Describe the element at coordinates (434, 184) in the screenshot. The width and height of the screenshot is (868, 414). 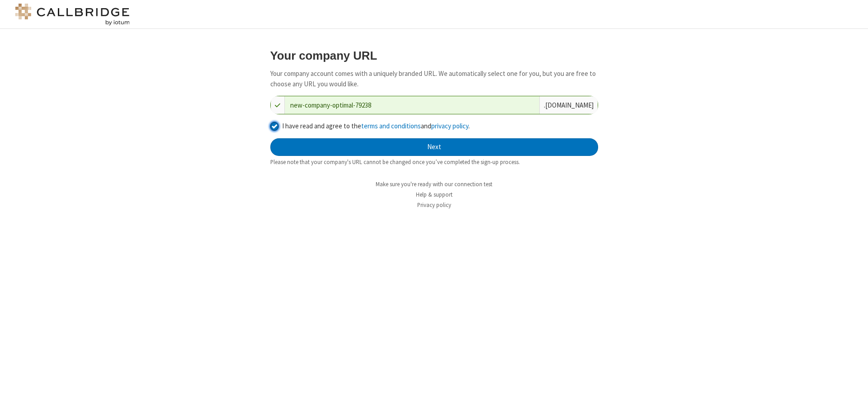
I see `a: Make sure you're ready with our connection test` at that location.